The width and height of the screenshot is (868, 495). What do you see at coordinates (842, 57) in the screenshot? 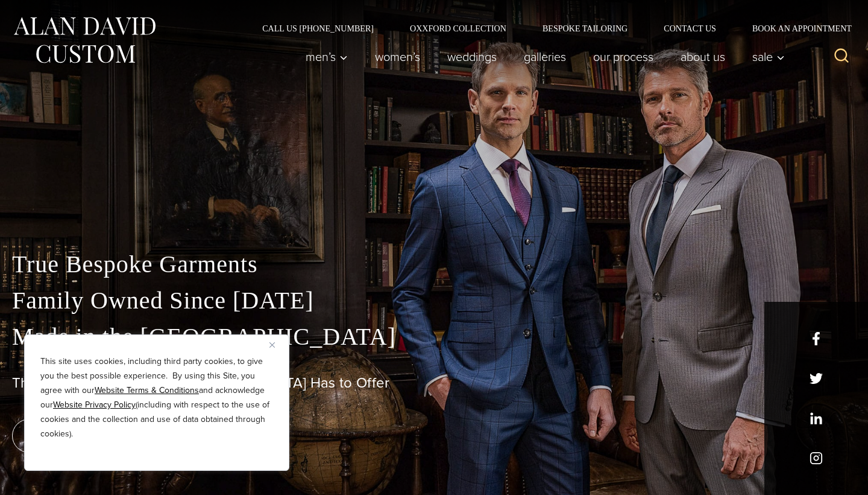
I see `button: View Search Form` at bounding box center [842, 57].